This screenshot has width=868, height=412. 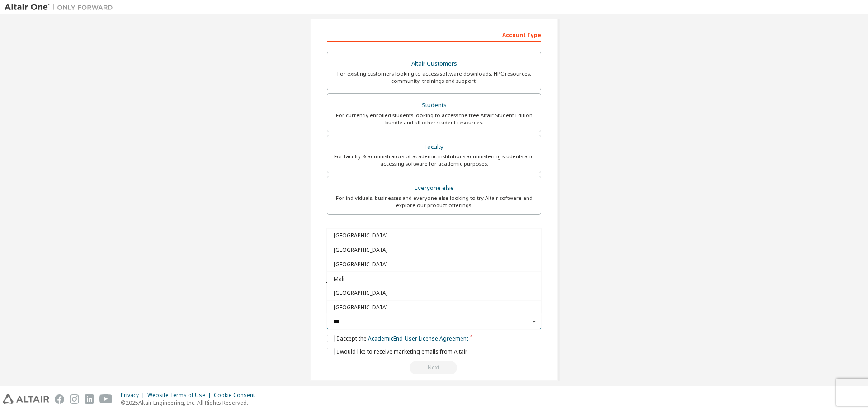 What do you see at coordinates (134, 395) in the screenshot?
I see `div: Privacy` at bounding box center [134, 395].